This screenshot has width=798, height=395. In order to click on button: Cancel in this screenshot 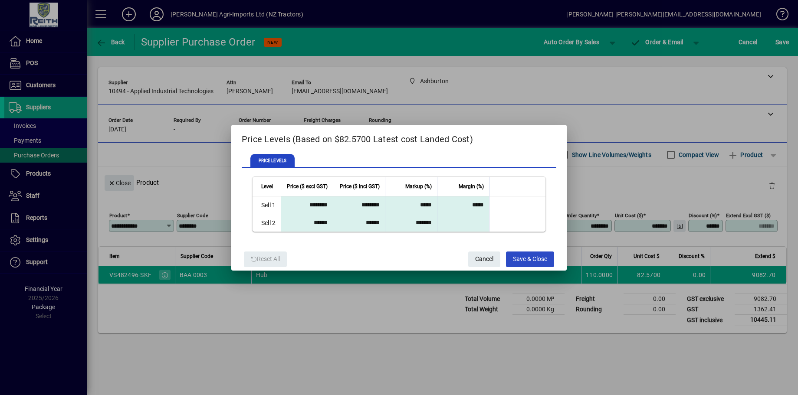, I will do `click(484, 259)`.